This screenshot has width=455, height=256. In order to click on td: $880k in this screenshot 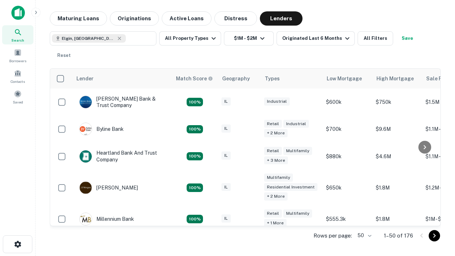, I will do `click(348, 156)`.